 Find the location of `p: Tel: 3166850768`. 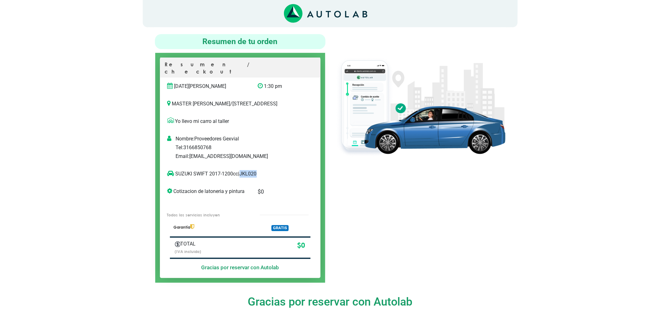

p: Tel: 3166850768 is located at coordinates (246, 147).